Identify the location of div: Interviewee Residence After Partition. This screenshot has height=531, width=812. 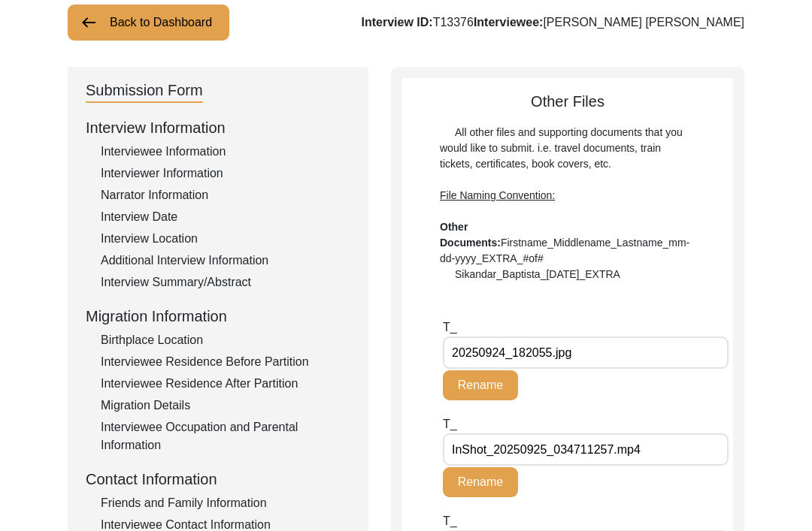
(225, 384).